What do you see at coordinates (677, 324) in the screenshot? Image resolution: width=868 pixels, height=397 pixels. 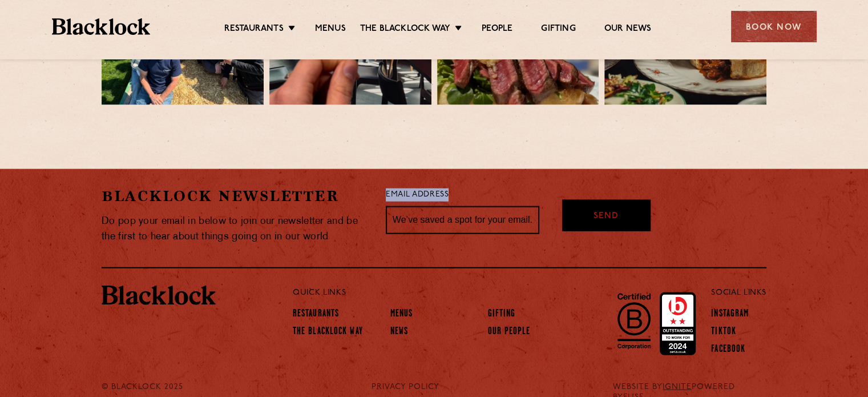 I see `img: Accred_2023_2star.png` at bounding box center [677, 324].